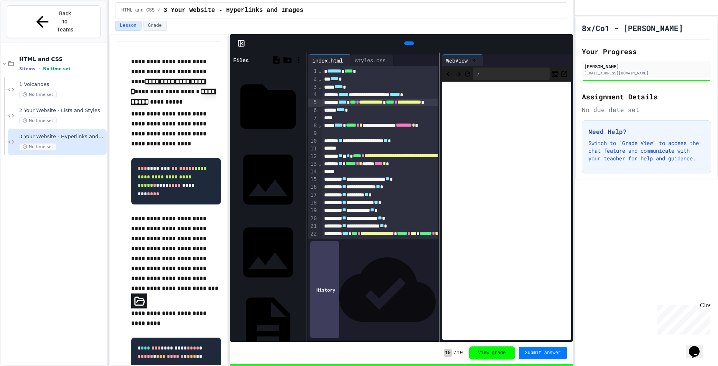 The width and height of the screenshot is (718, 366). Describe the element at coordinates (313, 110) in the screenshot. I see `div: 6` at that location.